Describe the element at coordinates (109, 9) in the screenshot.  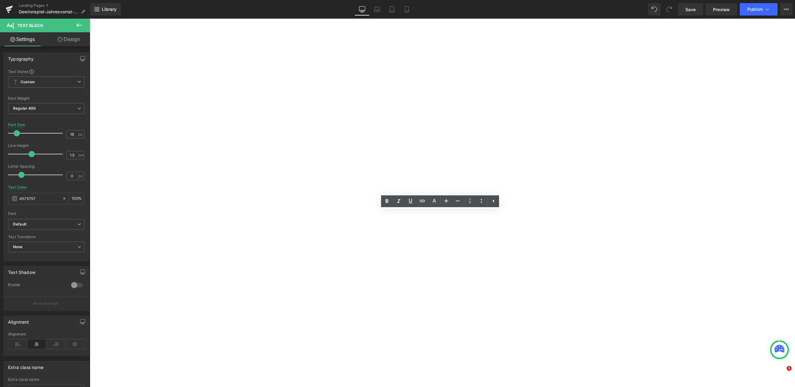
I see `span: Library` at that location.